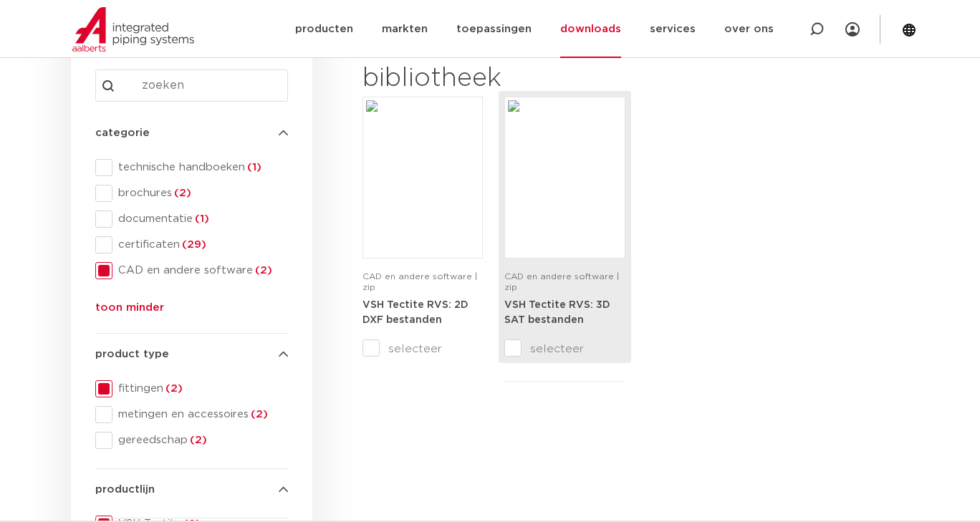 The image size is (980, 522). Describe the element at coordinates (490, 79) in the screenshot. I see `h2: bibliotheek` at that location.